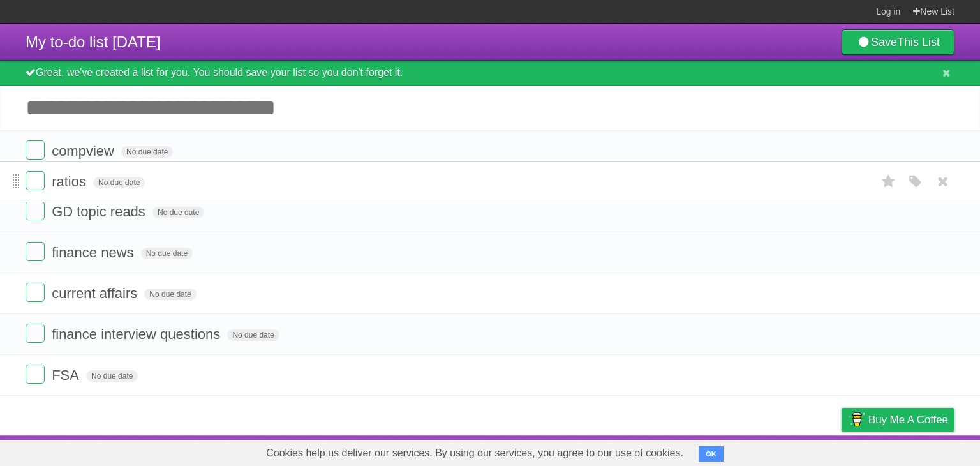 The width and height of the screenshot is (980, 466). What do you see at coordinates (475, 453) in the screenshot?
I see `span: Cookies help us deliver our services. By using our services, you agree to our use of cookies.` at bounding box center [475, 453].